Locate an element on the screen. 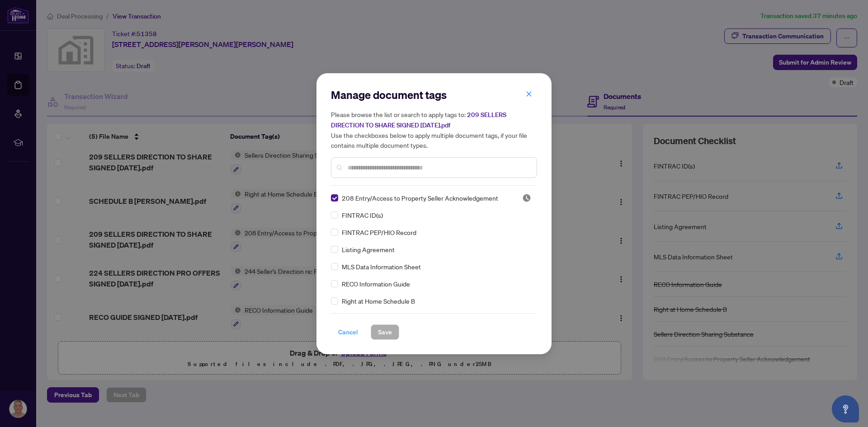 This screenshot has width=868, height=427. h2: Manage document tags is located at coordinates (434, 95).